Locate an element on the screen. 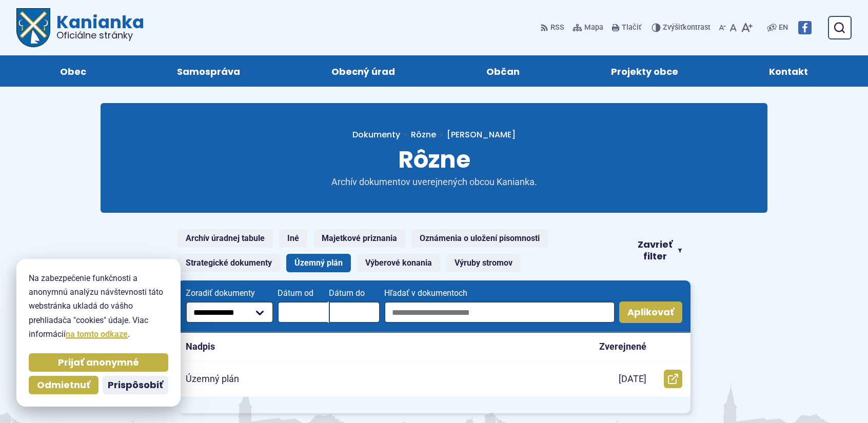 The width and height of the screenshot is (868, 423). button: Zavrieť filter is located at coordinates (660, 250).